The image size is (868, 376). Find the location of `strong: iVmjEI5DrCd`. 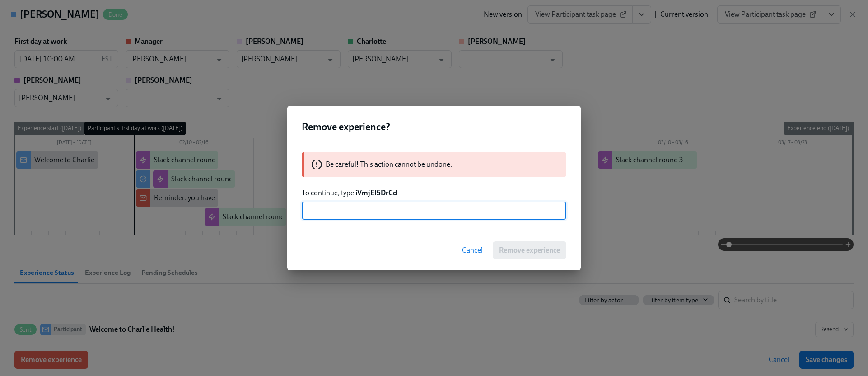

strong: iVmjEI5DrCd is located at coordinates (376, 193).